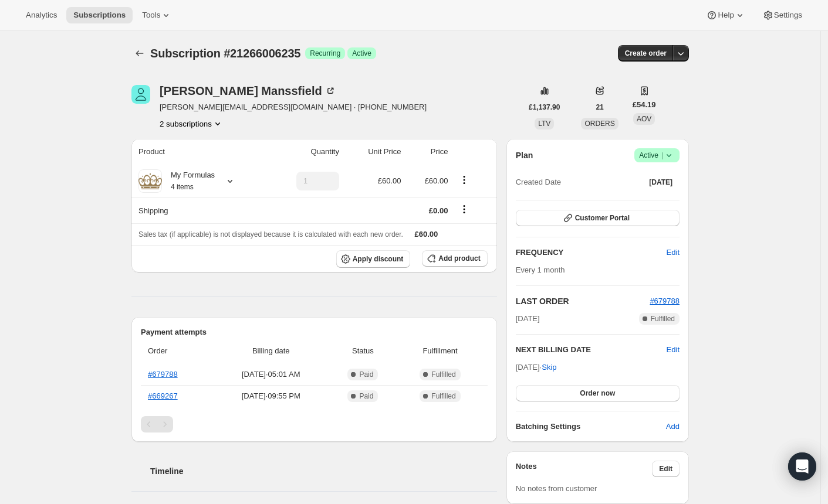  What do you see at coordinates (99, 15) in the screenshot?
I see `span: Subscriptions` at bounding box center [99, 15].